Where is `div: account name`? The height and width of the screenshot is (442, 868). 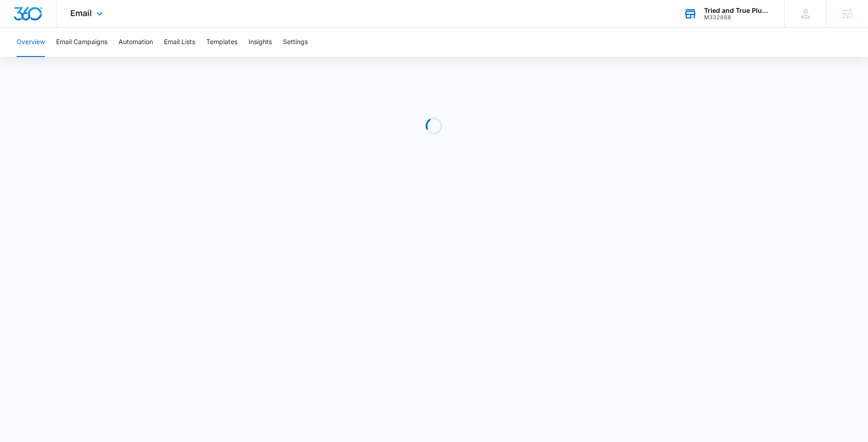
div: account name is located at coordinates (738, 11).